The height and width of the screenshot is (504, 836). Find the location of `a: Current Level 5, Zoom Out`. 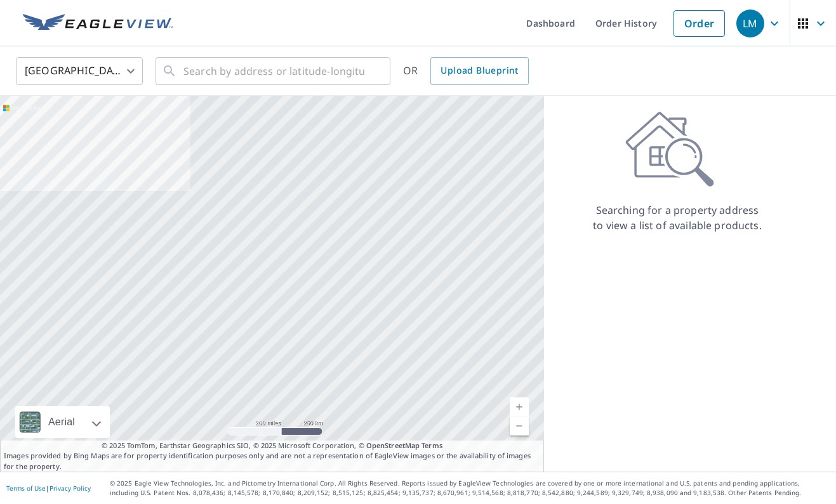

a: Current Level 5, Zoom Out is located at coordinates (519, 426).